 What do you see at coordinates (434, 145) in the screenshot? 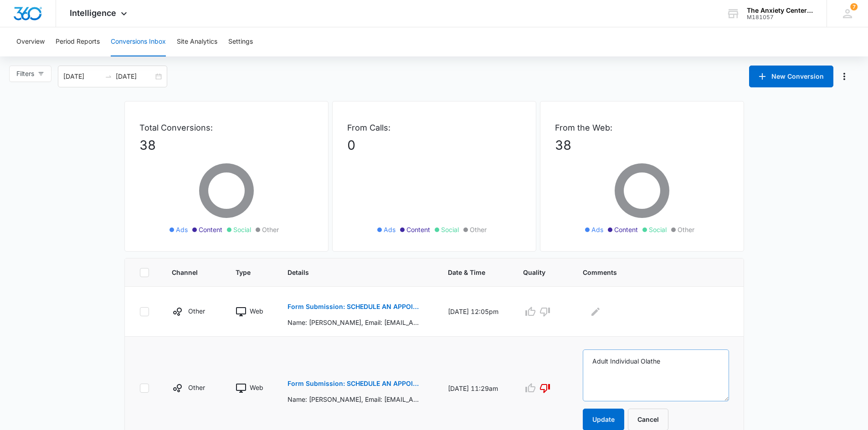
I see `p: 0` at bounding box center [434, 145].